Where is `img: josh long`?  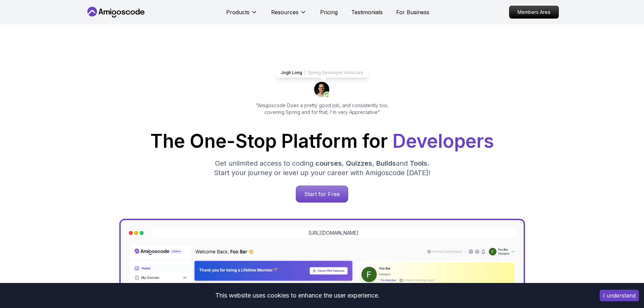 img: josh long is located at coordinates (322, 90).